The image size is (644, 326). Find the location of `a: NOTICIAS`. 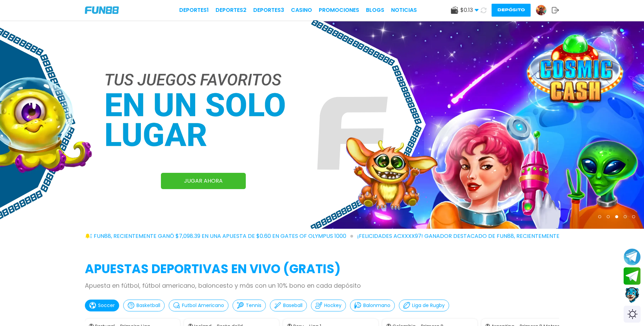

a: NOTICIAS is located at coordinates (404, 10).